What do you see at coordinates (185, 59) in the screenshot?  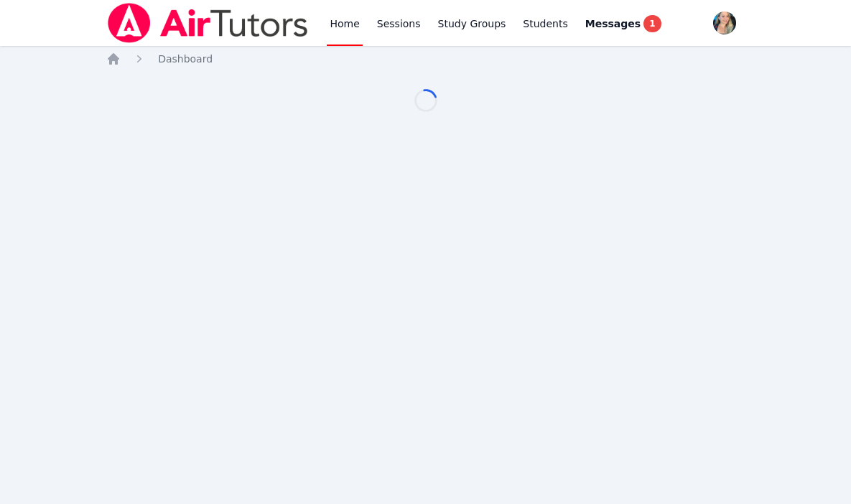 I see `span: Dashboard` at bounding box center [185, 59].